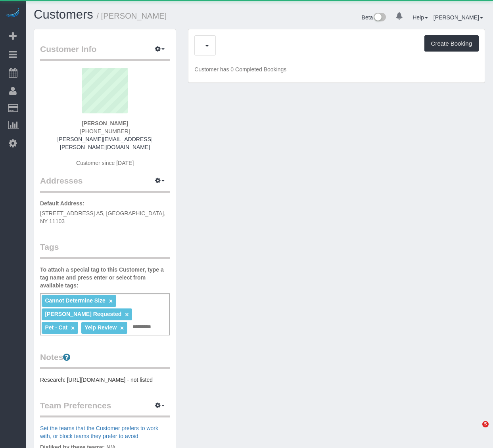 This screenshot has width=493, height=448. What do you see at coordinates (420, 18) in the screenshot?
I see `a: Help` at bounding box center [420, 18].